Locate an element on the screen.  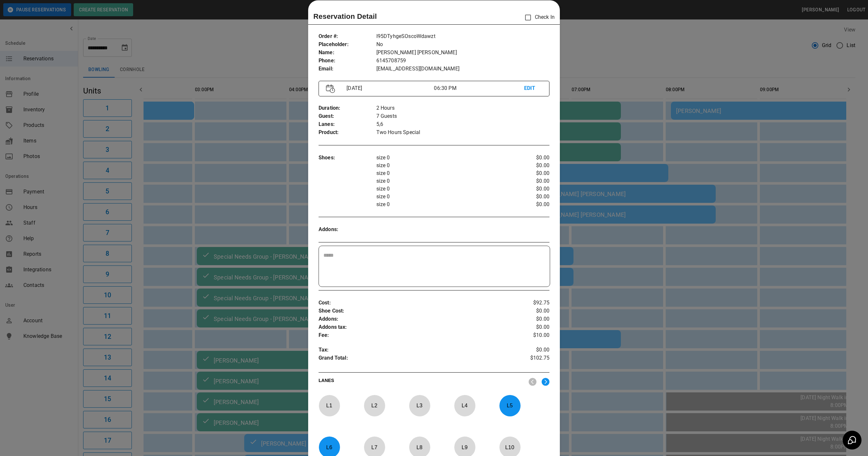
p: Name : is located at coordinates (347, 53).